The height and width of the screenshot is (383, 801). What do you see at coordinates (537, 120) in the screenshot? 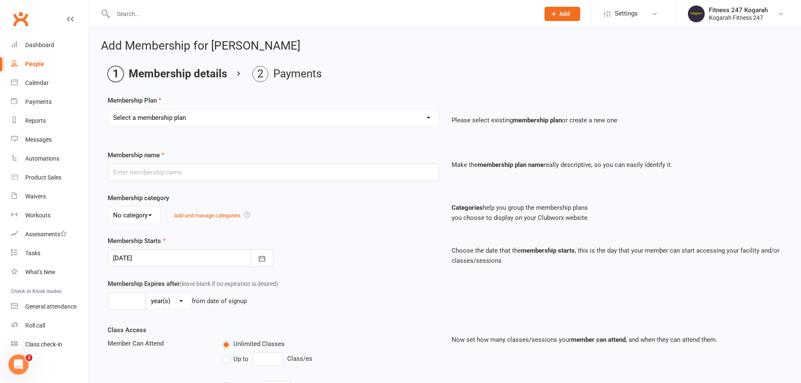
I see `strong: membership plan` at bounding box center [537, 120].